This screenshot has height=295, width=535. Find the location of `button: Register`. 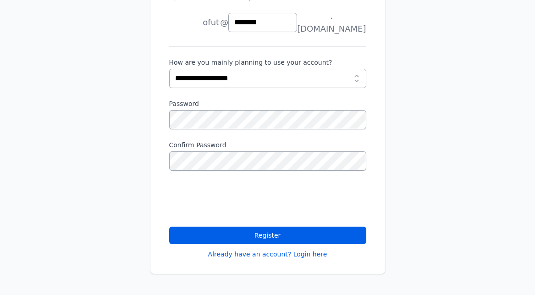

button: Register is located at coordinates (268, 235).